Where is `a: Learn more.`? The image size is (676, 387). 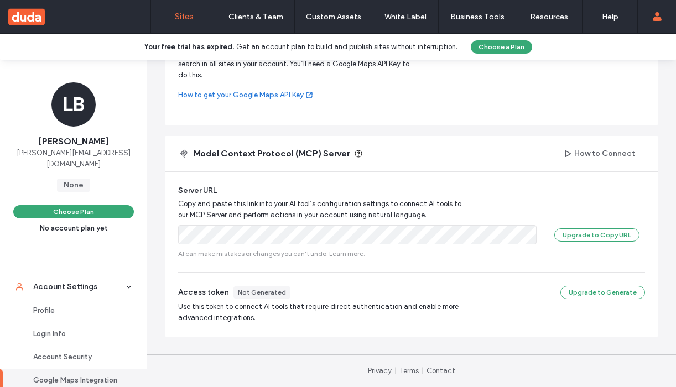
a: Learn more. is located at coordinates (347, 254).